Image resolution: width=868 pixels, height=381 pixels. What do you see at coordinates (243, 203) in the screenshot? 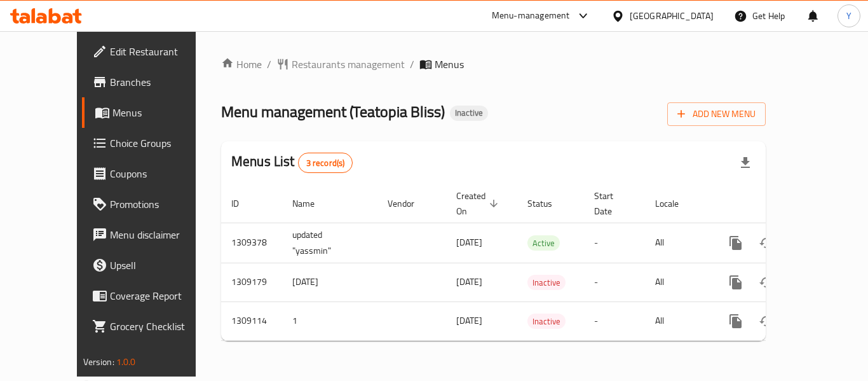
I see `span: ID` at bounding box center [243, 203].